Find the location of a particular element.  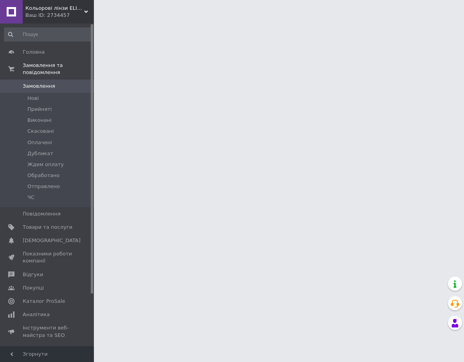

span: Аналітика is located at coordinates (36, 314).